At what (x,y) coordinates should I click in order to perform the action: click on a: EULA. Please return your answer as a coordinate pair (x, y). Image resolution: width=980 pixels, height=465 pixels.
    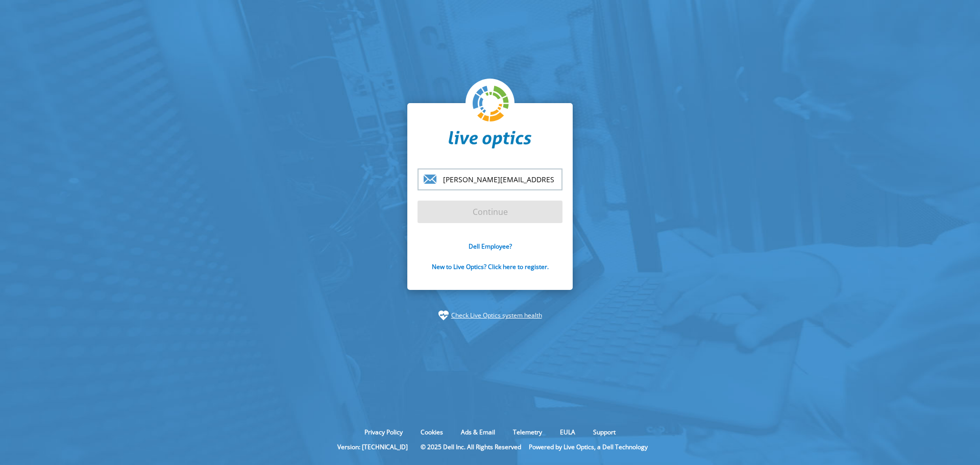
    Looking at the image, I should click on (568, 432).